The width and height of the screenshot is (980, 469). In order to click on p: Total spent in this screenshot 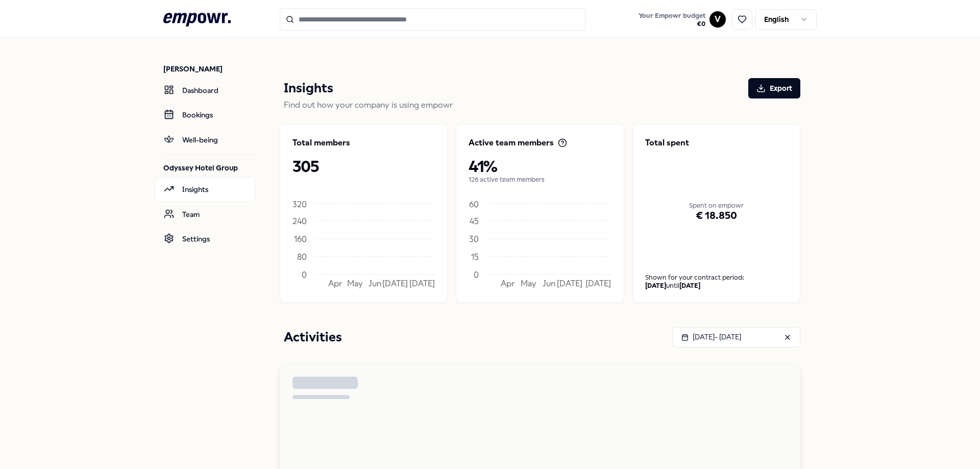, I will do `click(716, 143)`.